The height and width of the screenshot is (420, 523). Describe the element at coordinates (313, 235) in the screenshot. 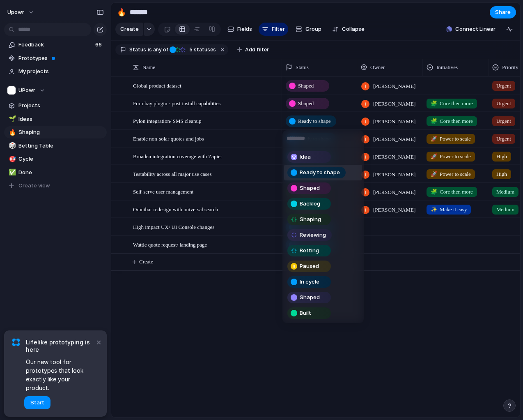

I see `span: Reviewing` at that location.